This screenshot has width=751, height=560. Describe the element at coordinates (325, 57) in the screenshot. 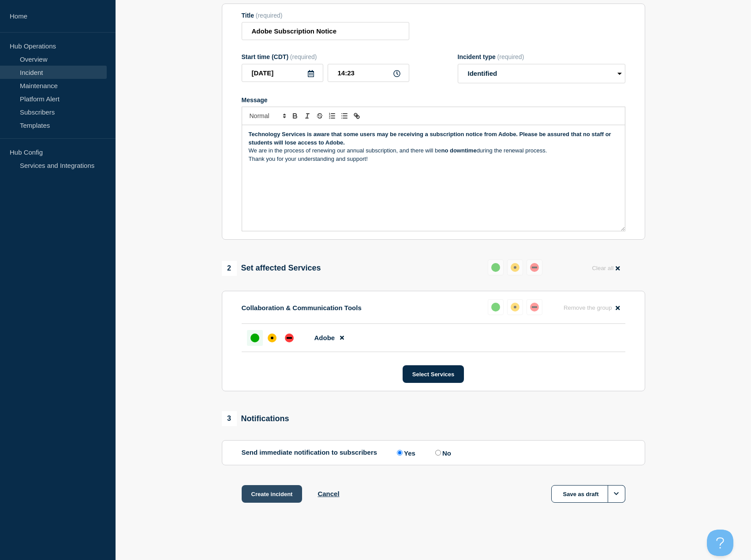

I see `div: Start time (CDT)` at that location.